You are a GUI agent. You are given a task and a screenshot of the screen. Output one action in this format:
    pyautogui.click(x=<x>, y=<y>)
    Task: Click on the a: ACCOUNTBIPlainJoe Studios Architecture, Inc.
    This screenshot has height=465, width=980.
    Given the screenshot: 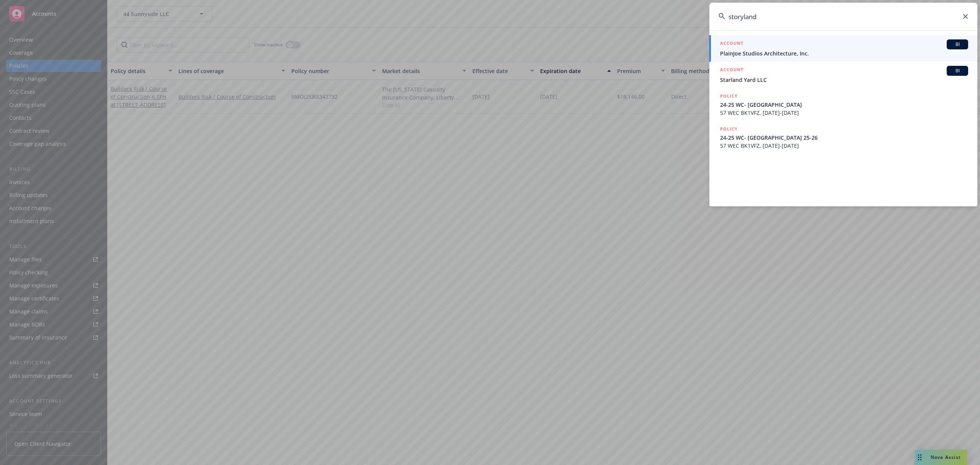 What is the action you would take?
    pyautogui.click(x=843, y=48)
    